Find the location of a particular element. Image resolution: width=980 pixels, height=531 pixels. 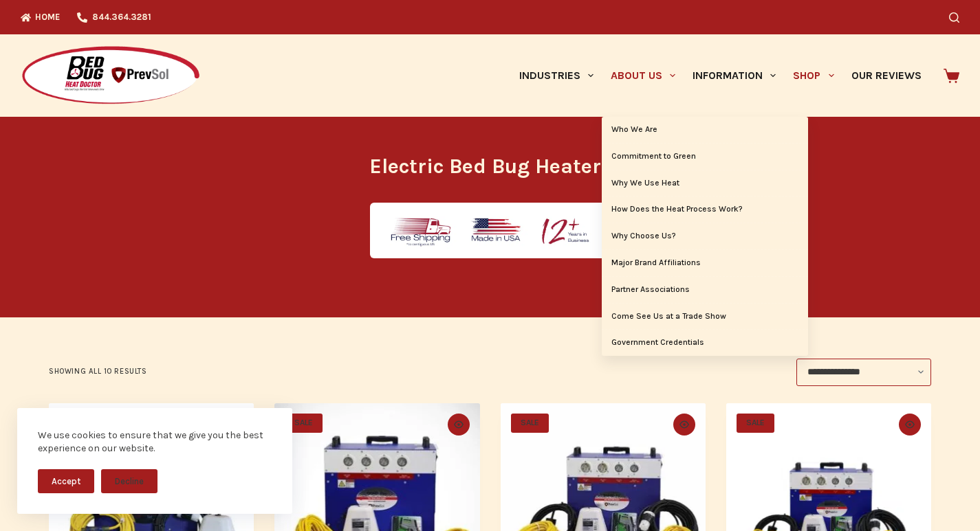

a: Why Choose Us? is located at coordinates (705, 237).